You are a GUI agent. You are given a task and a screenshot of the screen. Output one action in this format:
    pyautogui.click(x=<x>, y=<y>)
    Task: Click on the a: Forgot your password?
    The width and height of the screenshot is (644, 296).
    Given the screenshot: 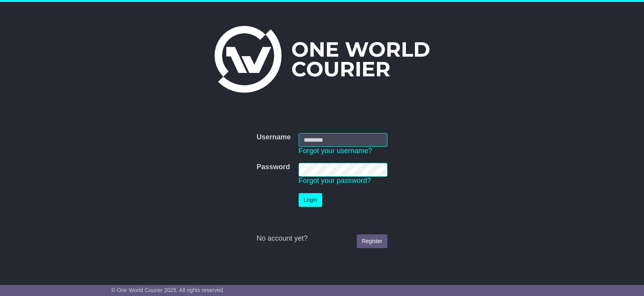 What is the action you would take?
    pyautogui.click(x=335, y=181)
    